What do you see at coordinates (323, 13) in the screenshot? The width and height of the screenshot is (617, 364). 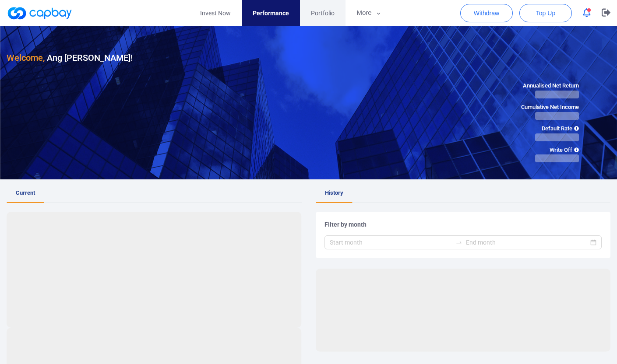 I see `span: Portfolio` at bounding box center [323, 13].